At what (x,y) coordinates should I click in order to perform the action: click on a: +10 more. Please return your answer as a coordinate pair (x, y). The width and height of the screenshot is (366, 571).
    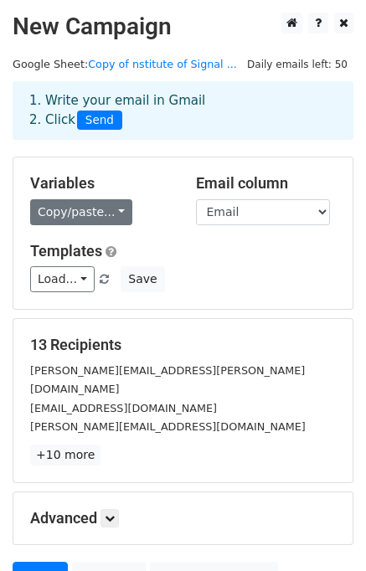
    Looking at the image, I should click on (65, 454).